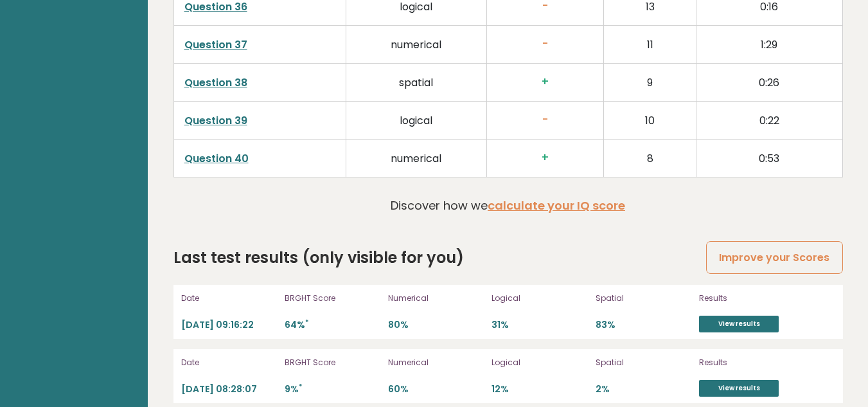 This screenshot has height=407, width=868. Describe the element at coordinates (216, 158) in the screenshot. I see `a: Question 40` at that location.